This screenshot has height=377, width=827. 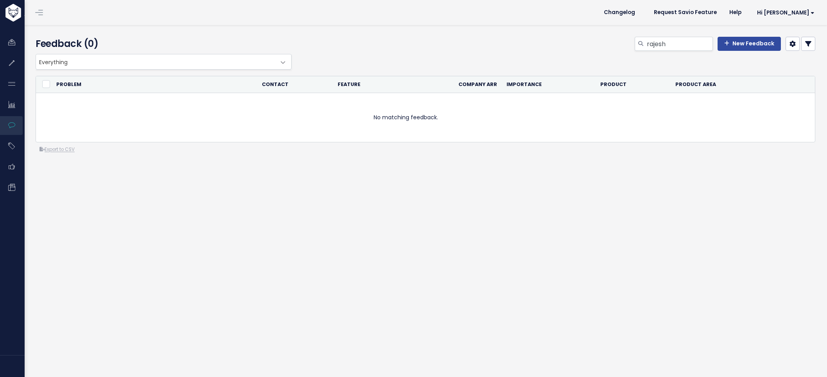 I want to click on th: Importance, so click(x=549, y=84).